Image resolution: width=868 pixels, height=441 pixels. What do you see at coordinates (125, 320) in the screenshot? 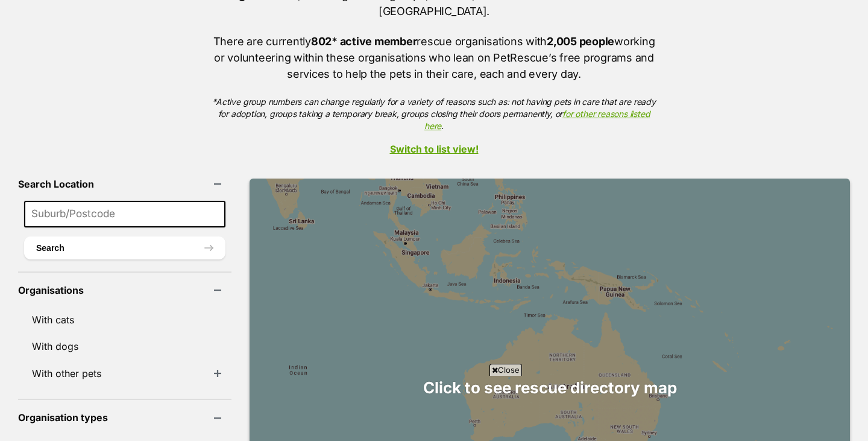
I see `a: With cats` at bounding box center [125, 320].